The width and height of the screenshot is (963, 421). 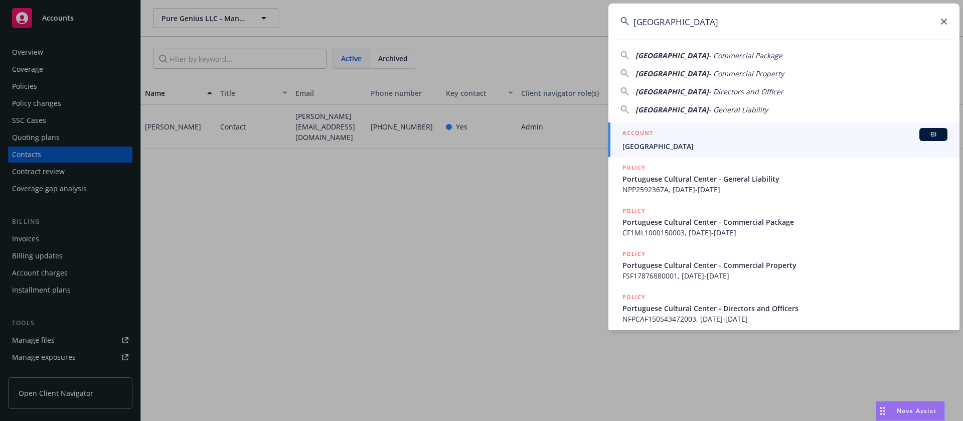 I want to click on span: BI, so click(x=934, y=134).